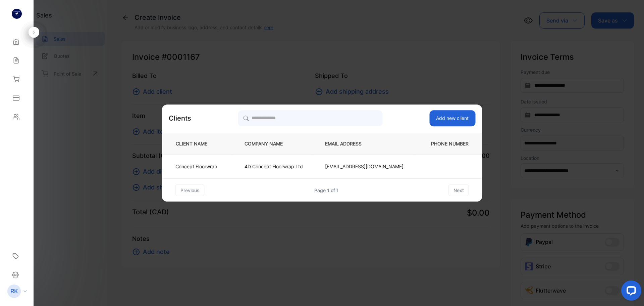 This screenshot has width=644, height=306. What do you see at coordinates (196, 166) in the screenshot?
I see `p: Concept Floorwrap` at bounding box center [196, 166].